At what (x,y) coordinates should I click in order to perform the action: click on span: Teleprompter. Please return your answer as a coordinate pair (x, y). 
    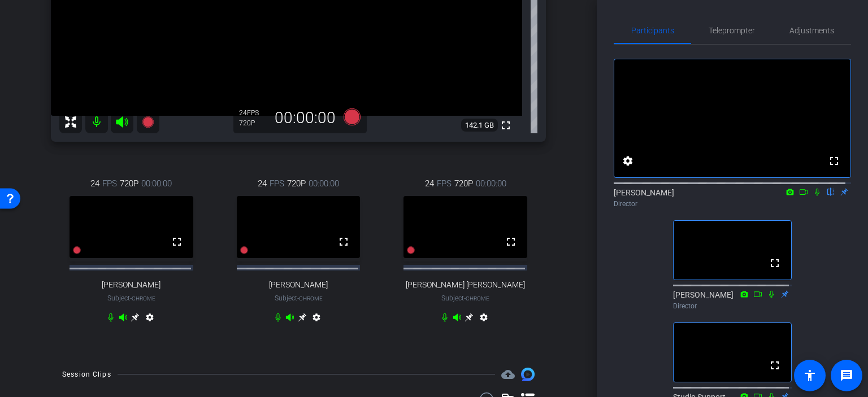
    Looking at the image, I should click on (732, 30).